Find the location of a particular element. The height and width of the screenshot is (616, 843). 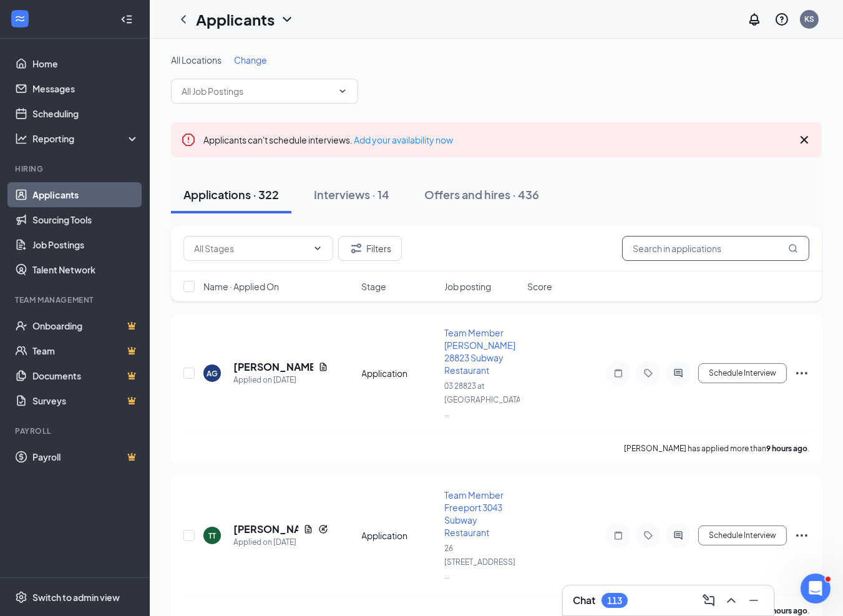

svg: ComposeMessage is located at coordinates (709, 600).